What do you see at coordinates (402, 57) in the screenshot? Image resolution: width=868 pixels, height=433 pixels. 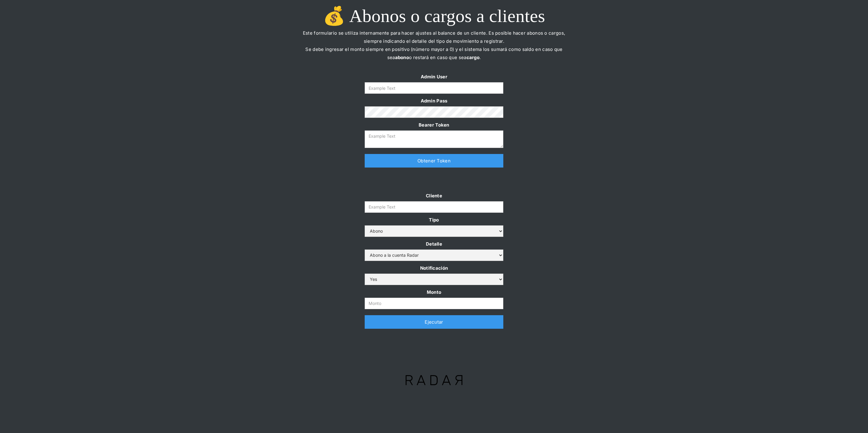 I see `strong: abono` at bounding box center [402, 57].